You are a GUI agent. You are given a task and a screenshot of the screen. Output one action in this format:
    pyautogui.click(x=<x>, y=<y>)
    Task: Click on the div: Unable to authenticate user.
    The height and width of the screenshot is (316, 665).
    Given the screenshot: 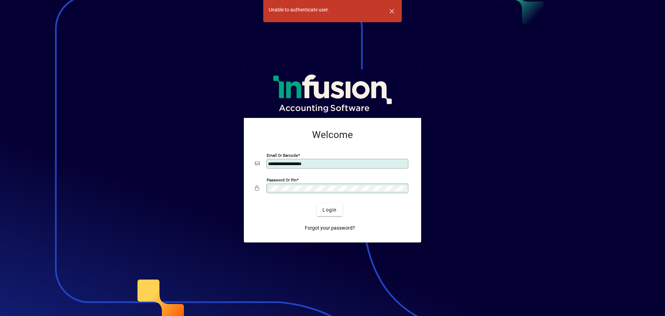 What is the action you would take?
    pyautogui.click(x=299, y=10)
    